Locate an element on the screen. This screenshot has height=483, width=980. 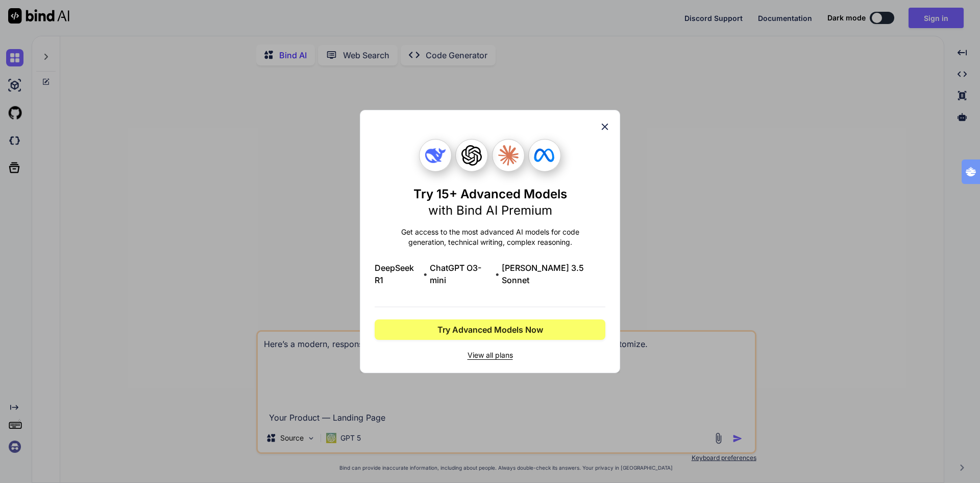
h1: Try 15+ Advanced Models is located at coordinates (490, 202).